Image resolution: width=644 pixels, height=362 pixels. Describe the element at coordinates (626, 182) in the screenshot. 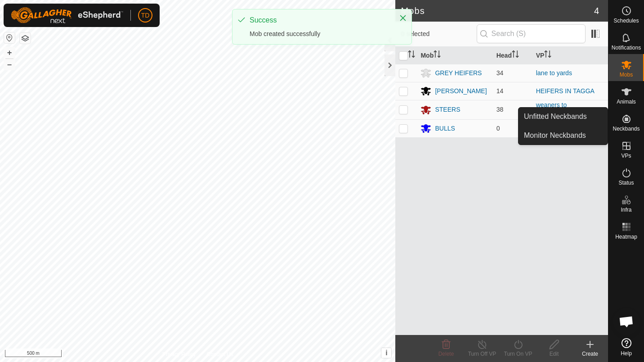

I see `span: Status` at that location.